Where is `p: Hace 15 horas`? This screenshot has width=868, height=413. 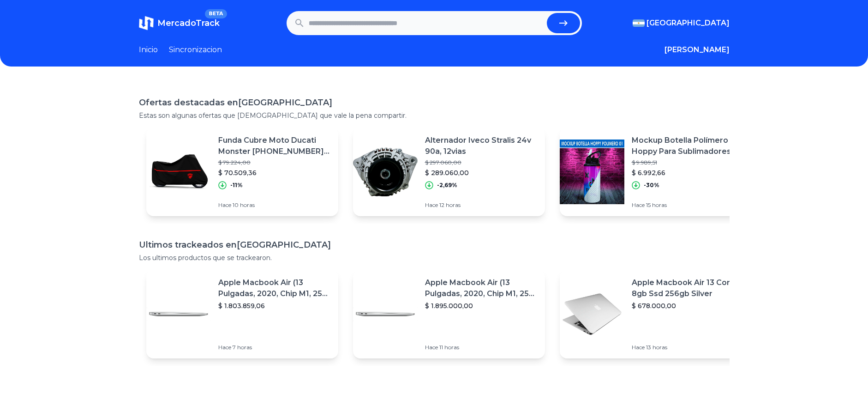
p: Hace 15 horas is located at coordinates (688, 205).